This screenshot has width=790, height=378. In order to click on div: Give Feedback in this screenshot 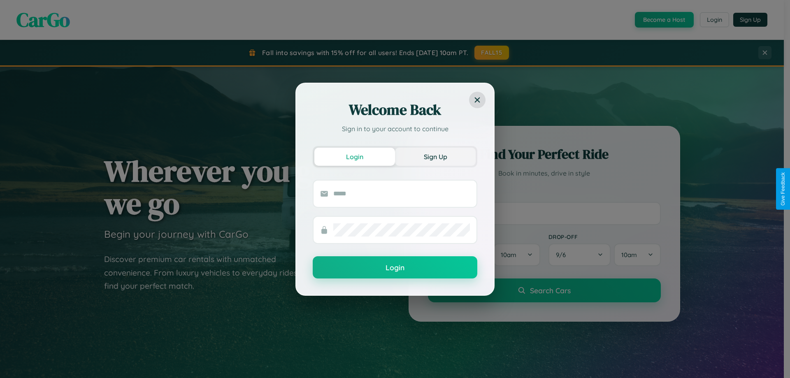, I will do `click(783, 189)`.